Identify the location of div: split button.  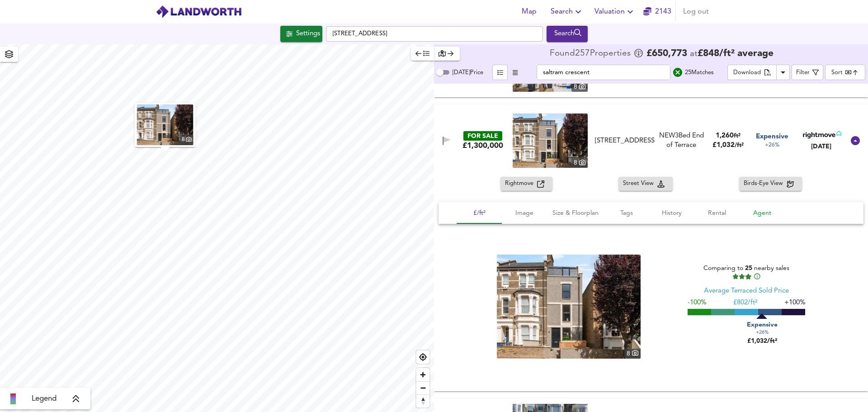
(759, 72).